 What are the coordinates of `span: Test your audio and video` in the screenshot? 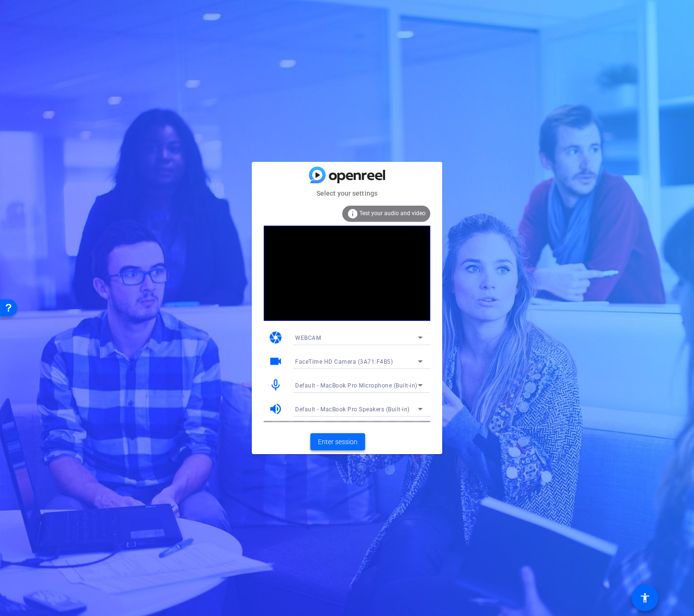 It's located at (392, 213).